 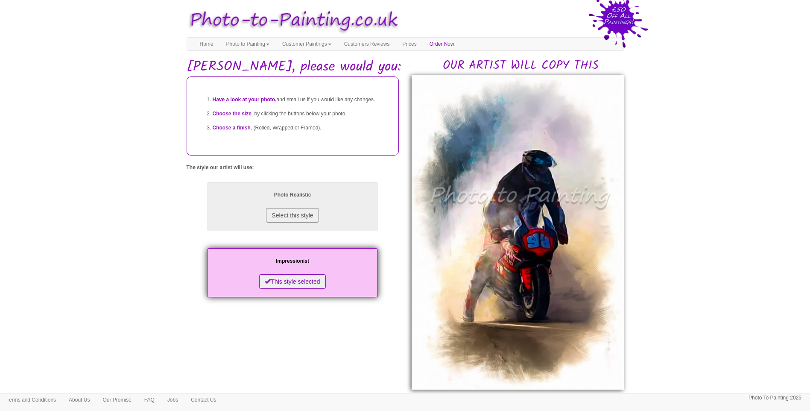 I want to click on h2: OUR ARTIST WILL COPY THIS, so click(x=521, y=66).